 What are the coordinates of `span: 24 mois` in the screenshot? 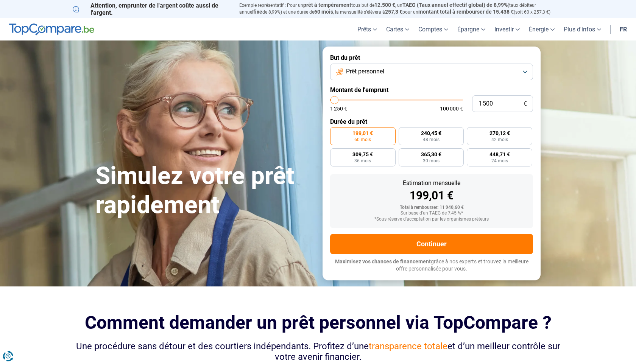 It's located at (500, 161).